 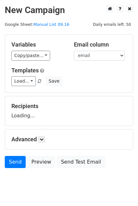 I want to click on h5: Advanced, so click(x=69, y=139).